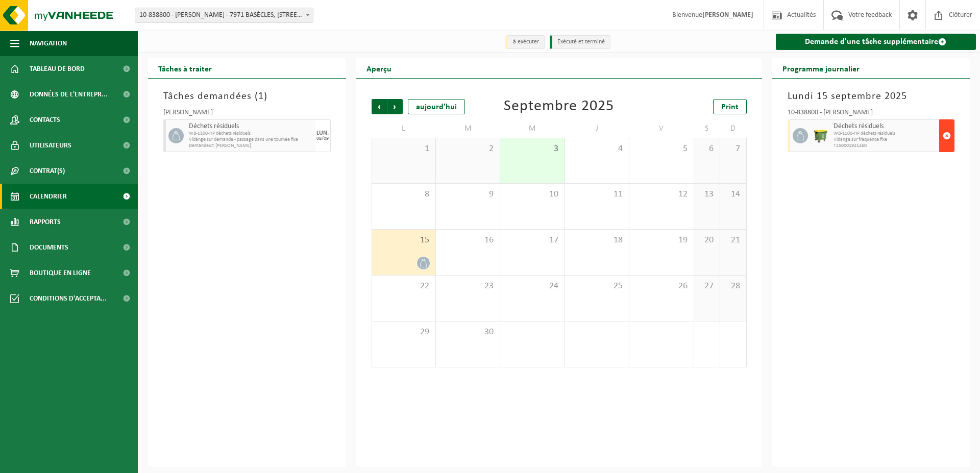  I want to click on span: 11, so click(597, 195).